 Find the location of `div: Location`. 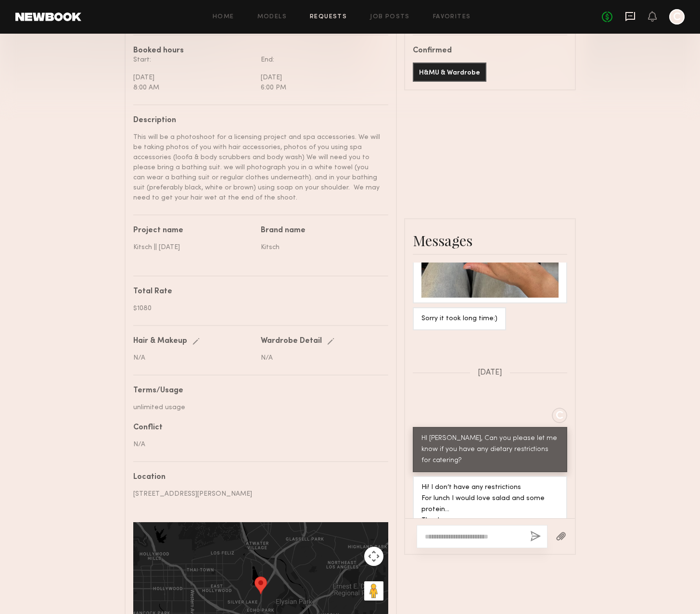

div: Location is located at coordinates (257, 477).